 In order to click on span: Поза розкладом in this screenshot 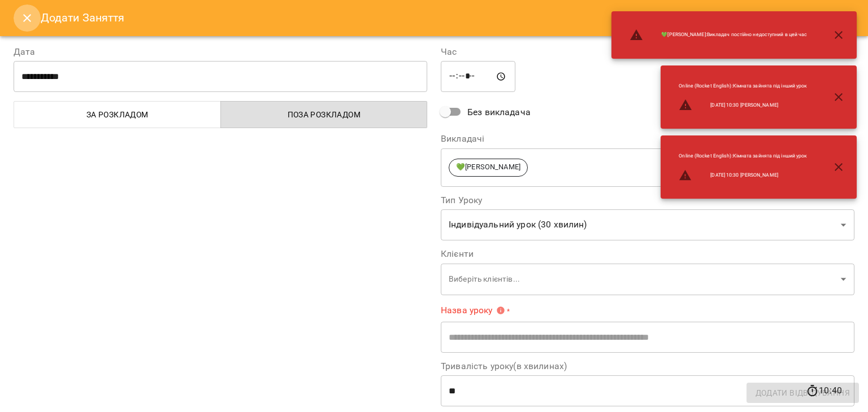, I will do `click(324, 115)`.